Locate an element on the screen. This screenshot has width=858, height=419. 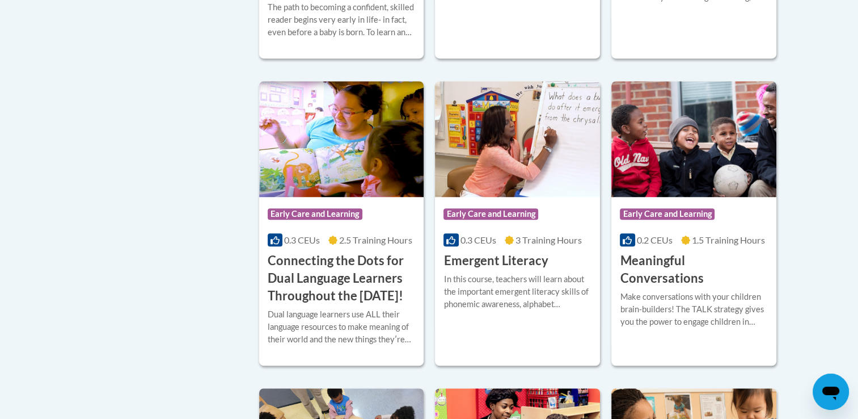
span: 0.2 CEUs is located at coordinates (655, 239).